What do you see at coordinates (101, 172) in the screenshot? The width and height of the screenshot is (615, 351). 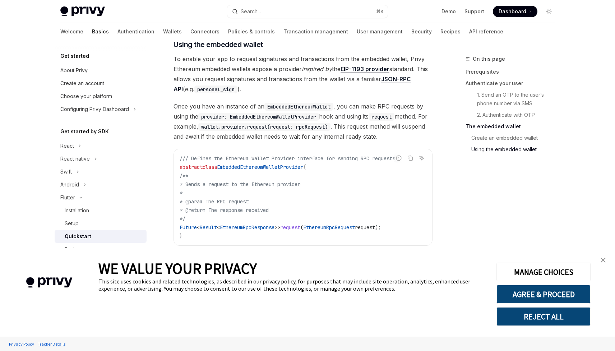 I see `button: Toggle Swift section` at bounding box center [101, 172].